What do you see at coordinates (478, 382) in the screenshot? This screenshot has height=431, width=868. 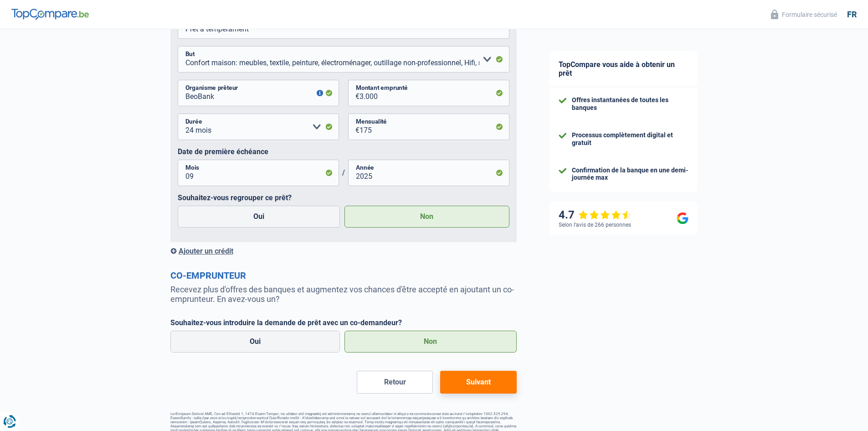 I see `button: Suivant` at bounding box center [478, 382].